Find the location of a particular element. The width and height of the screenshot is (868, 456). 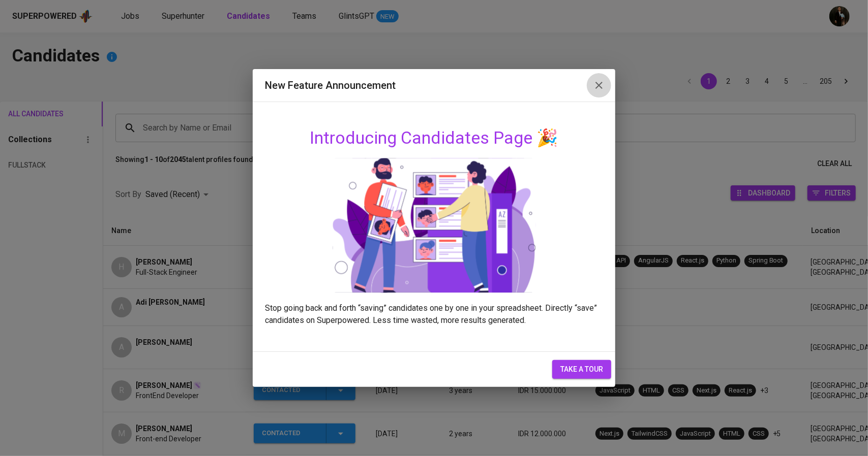

button: take a tour is located at coordinates (581, 369).